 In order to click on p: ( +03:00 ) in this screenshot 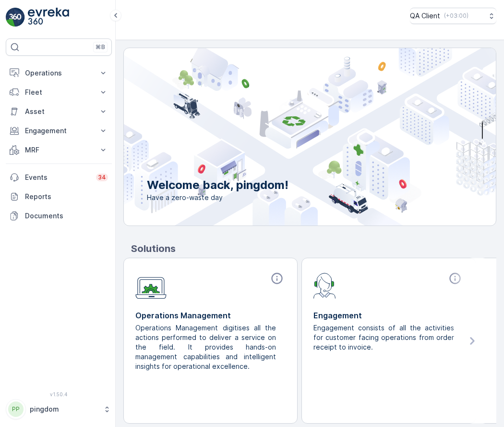, I will do `click(456, 16)`.